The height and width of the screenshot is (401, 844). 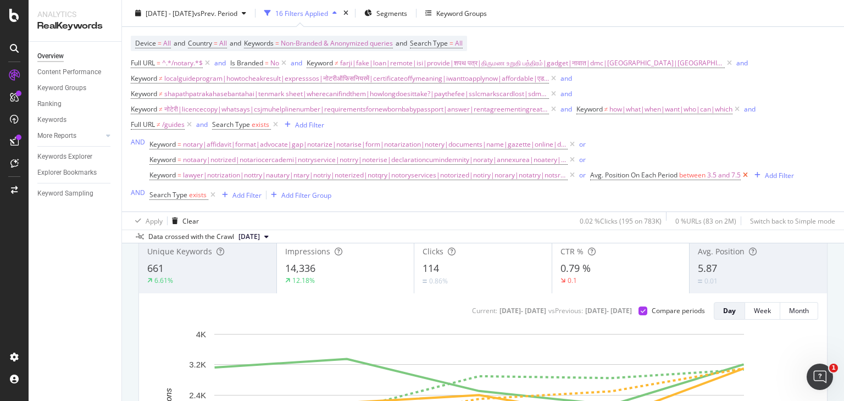 I want to click on div: Data crossed with the Crawl, so click(x=191, y=237).